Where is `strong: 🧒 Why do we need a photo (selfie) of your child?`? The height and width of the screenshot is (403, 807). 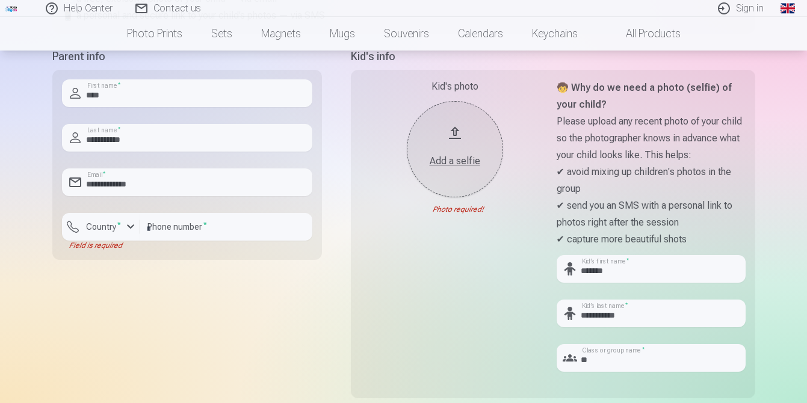 strong: 🧒 Why do we need a photo (selfie) of your child? is located at coordinates (644, 96).